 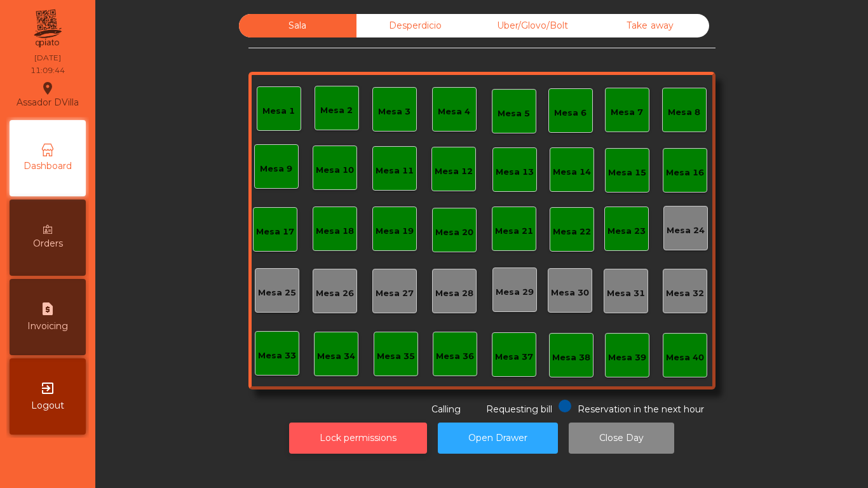 What do you see at coordinates (48, 244) in the screenshot?
I see `span: Orders` at bounding box center [48, 244].